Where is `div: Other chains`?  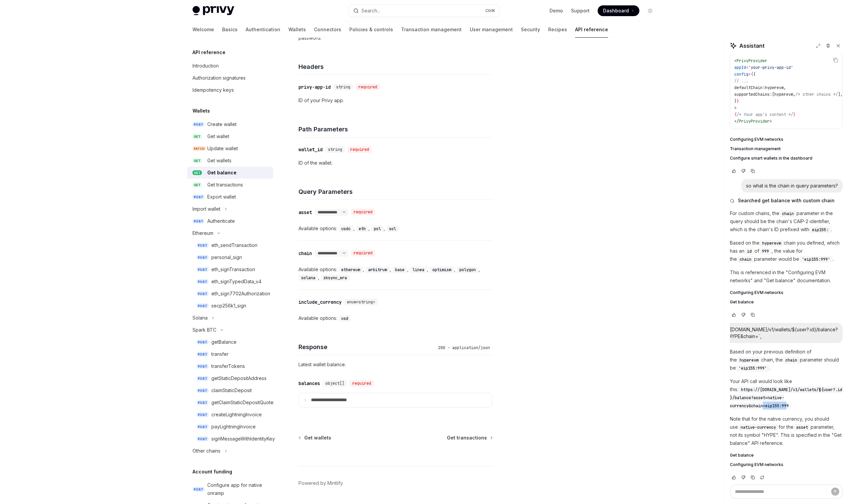
div: Other chains is located at coordinates (206, 451).